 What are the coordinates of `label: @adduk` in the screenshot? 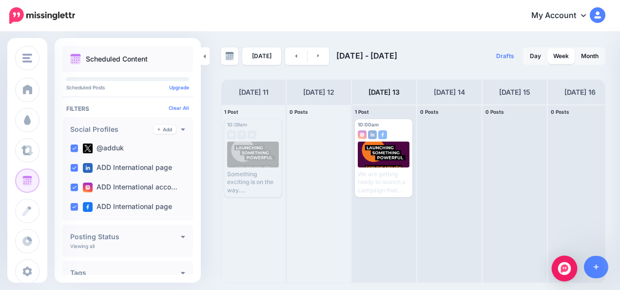 It's located at (103, 148).